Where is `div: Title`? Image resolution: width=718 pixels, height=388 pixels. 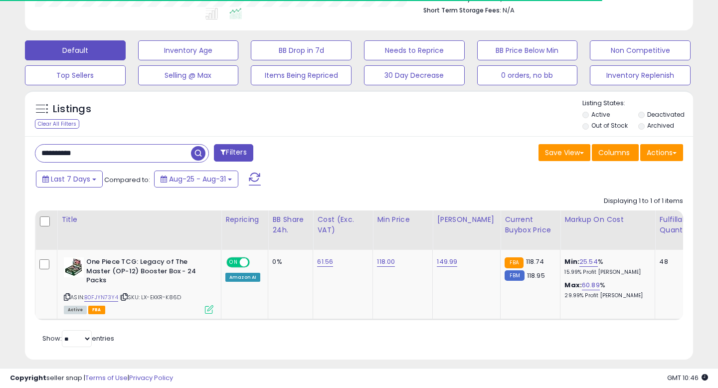
div: Title is located at coordinates (139, 219).